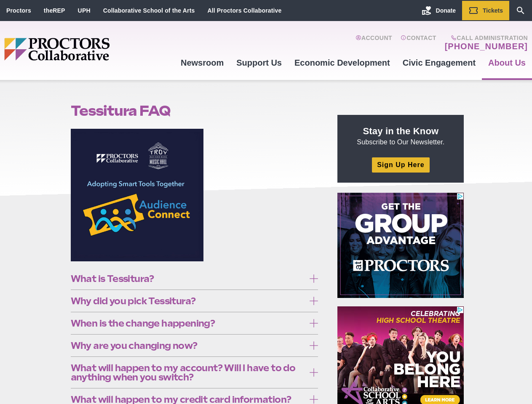 The width and height of the screenshot is (532, 404). I want to click on span: What is Tessitura?, so click(188, 279).